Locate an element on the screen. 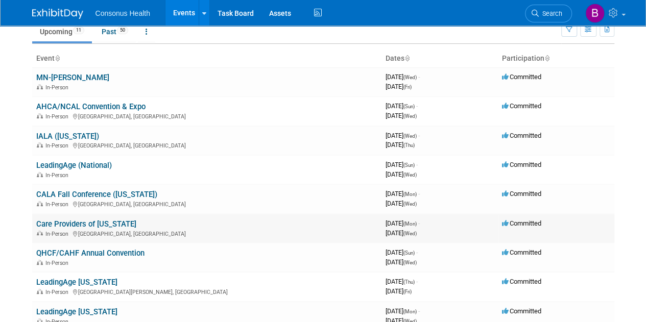  span: Search is located at coordinates (550, 13).